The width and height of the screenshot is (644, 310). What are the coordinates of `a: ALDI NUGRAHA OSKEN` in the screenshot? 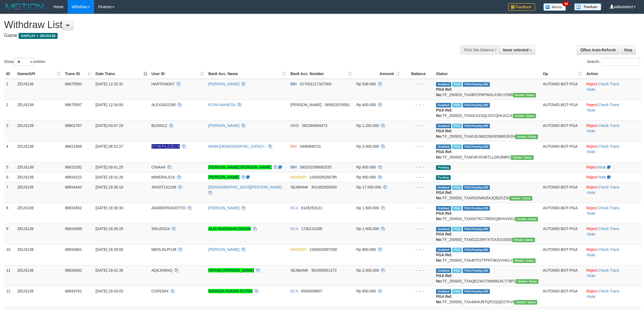 It's located at (229, 229).